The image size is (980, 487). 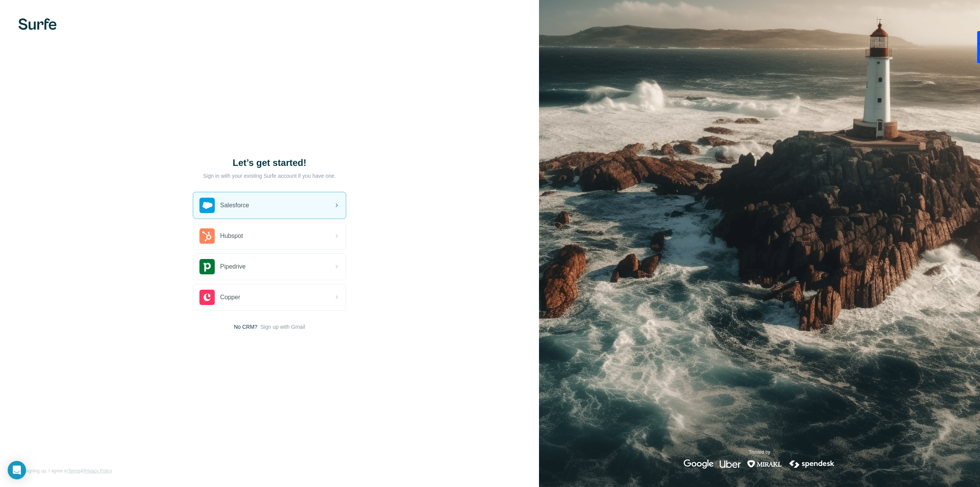 What do you see at coordinates (17, 470) in the screenshot?
I see `div: Open Intercom Messenger` at bounding box center [17, 470].